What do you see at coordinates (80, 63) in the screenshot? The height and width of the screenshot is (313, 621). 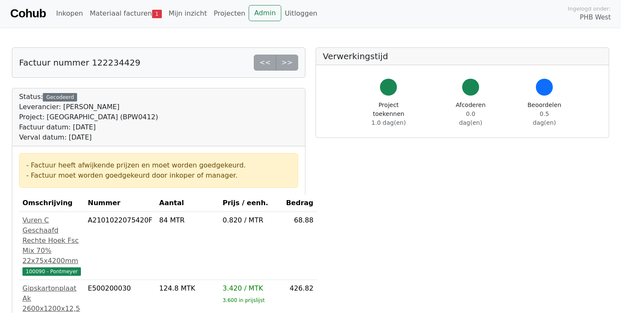 I see `h5: Factuur nummer 122234429` at bounding box center [80, 63].